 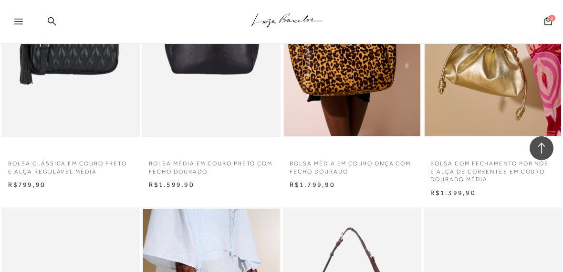 What do you see at coordinates (493, 168) in the screenshot?
I see `a: BOLSA COM FECHAMENTO POR NÓS E ALÇA DE CORRENTES EM COURO DOURADO MÉDIA` at bounding box center [493, 168].